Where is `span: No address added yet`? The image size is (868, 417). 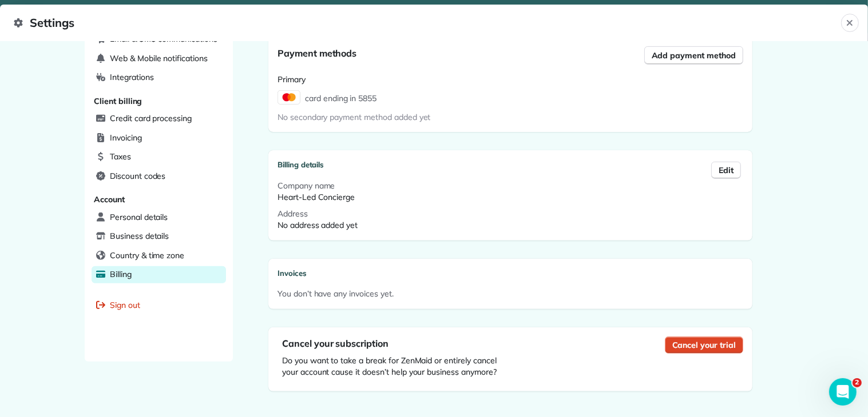
span: No address added yet is located at coordinates (317, 226).